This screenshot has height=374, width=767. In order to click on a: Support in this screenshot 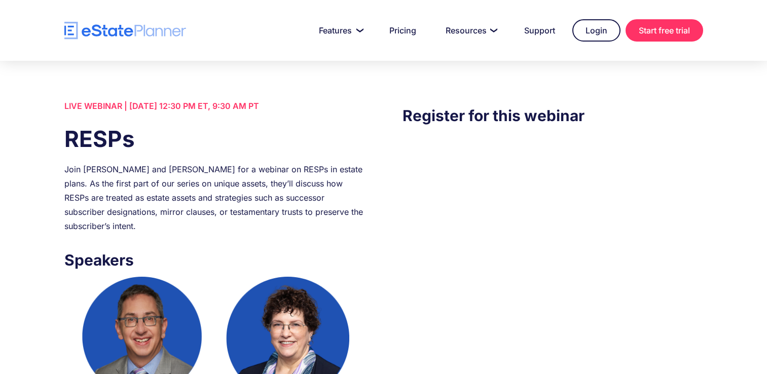, I will do `click(540, 30)`.